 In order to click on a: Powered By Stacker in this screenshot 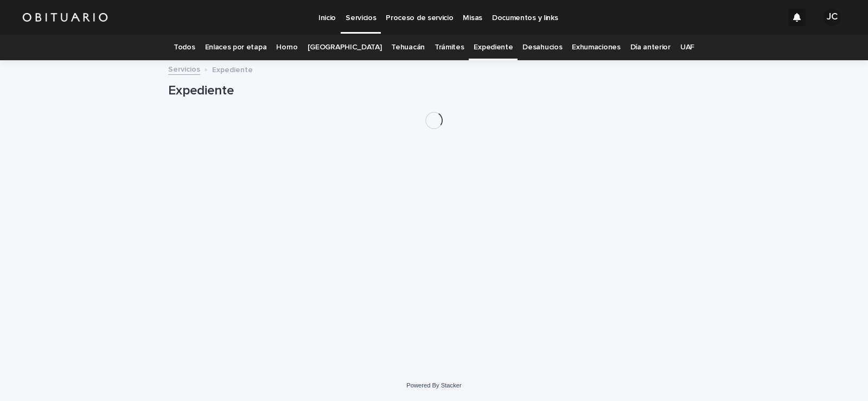, I will do `click(433, 385)`.